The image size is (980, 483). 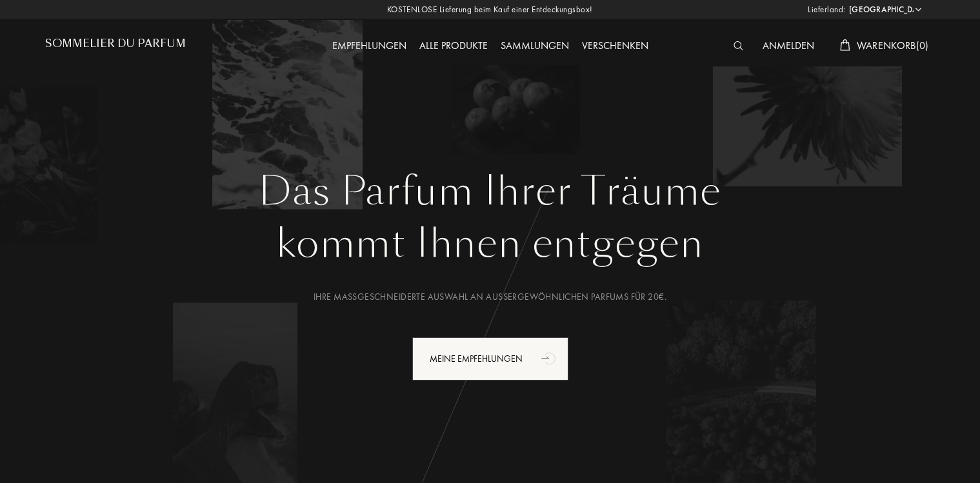 I want to click on span: Warenkorb ( 0 ), so click(x=893, y=45).